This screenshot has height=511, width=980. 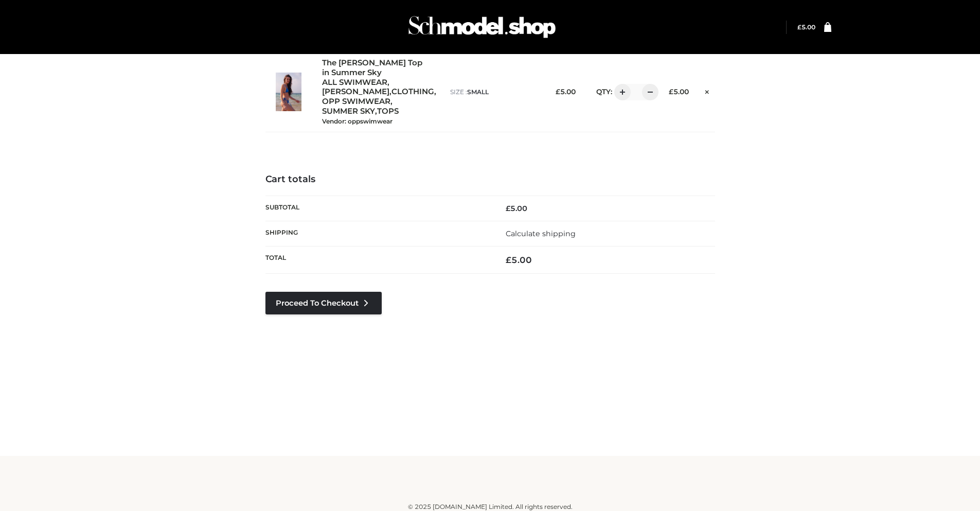 What do you see at coordinates (348, 111) in the screenshot?
I see `a: SUMMER SKY` at bounding box center [348, 111].